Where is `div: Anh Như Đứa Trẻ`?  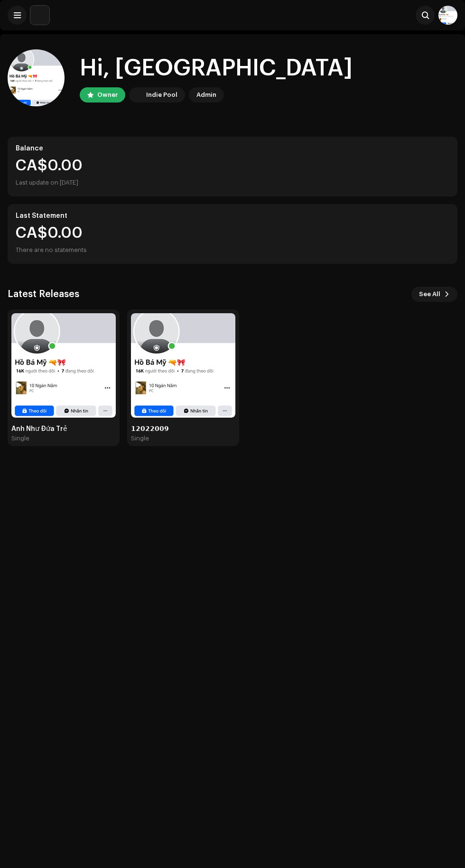
div: Anh Như Đứa Trẻ is located at coordinates (64, 429).